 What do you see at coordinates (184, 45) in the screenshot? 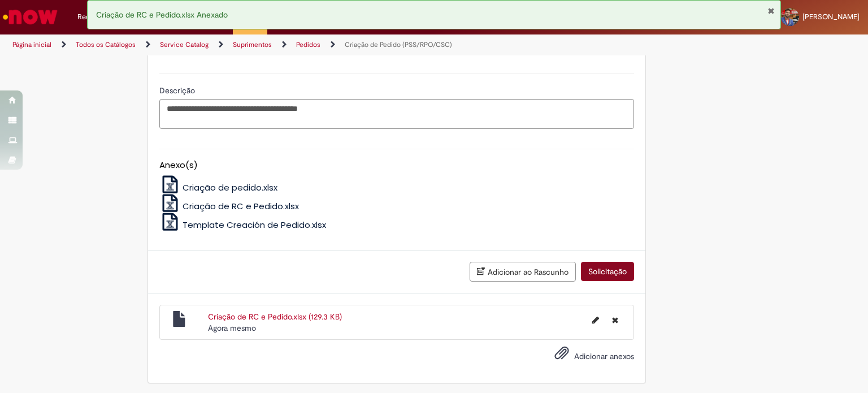
I see `a: Service Catalog` at bounding box center [184, 45].